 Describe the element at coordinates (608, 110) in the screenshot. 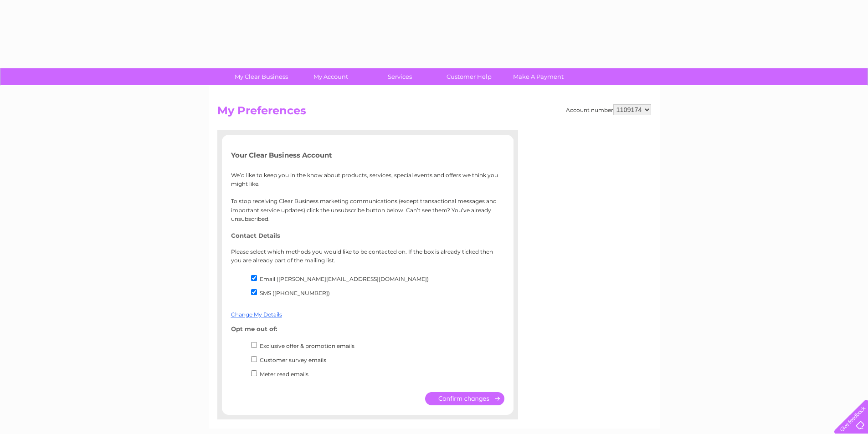

I see `div: Account number` at that location.